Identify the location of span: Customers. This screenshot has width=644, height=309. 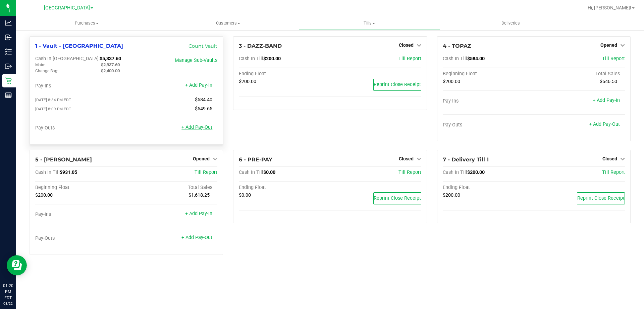
(227, 23).